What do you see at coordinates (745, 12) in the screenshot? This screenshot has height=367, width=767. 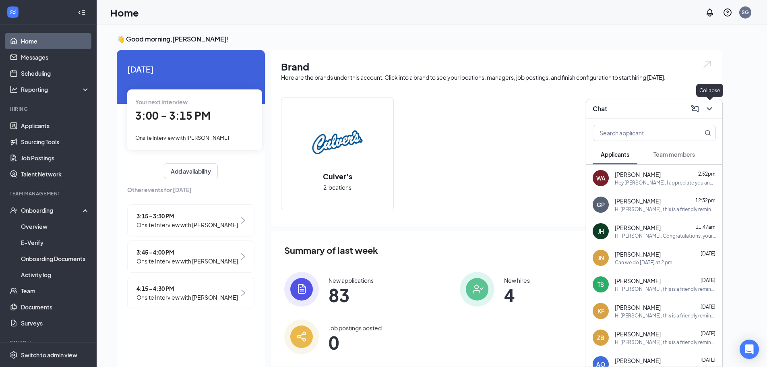 I see `div: SG` at bounding box center [745, 12].